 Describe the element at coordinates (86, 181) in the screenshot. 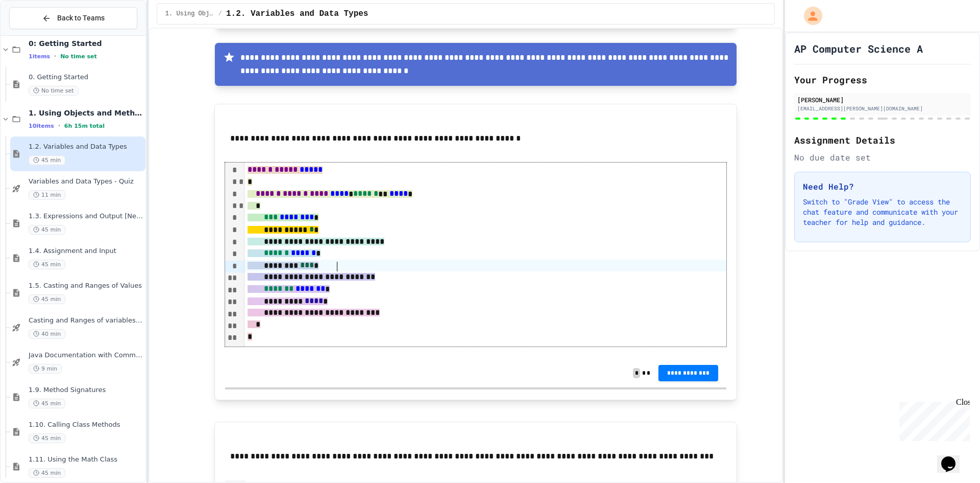

I see `span: Variables and Data Types - Quiz` at that location.